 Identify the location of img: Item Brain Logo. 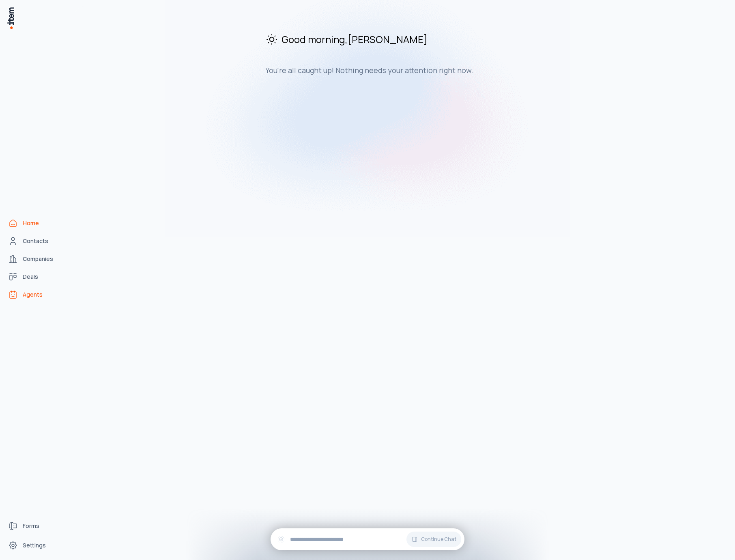
(11, 18).